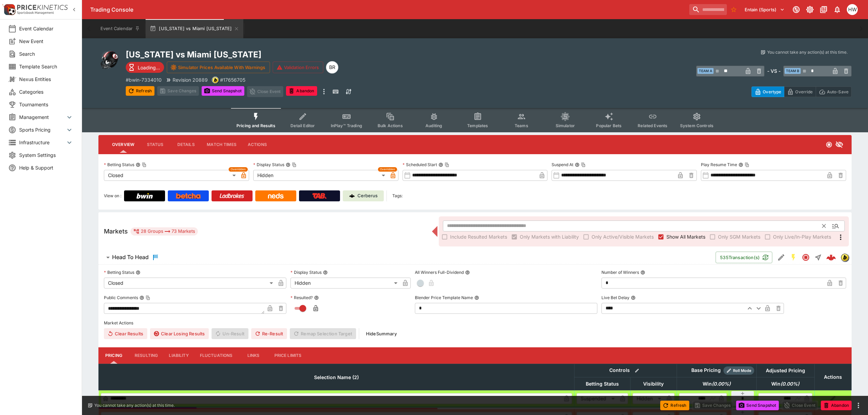 This screenshot has height=415, width=868. Describe the element at coordinates (346, 126) in the screenshot. I see `span: InPlay™ Trading` at that location.